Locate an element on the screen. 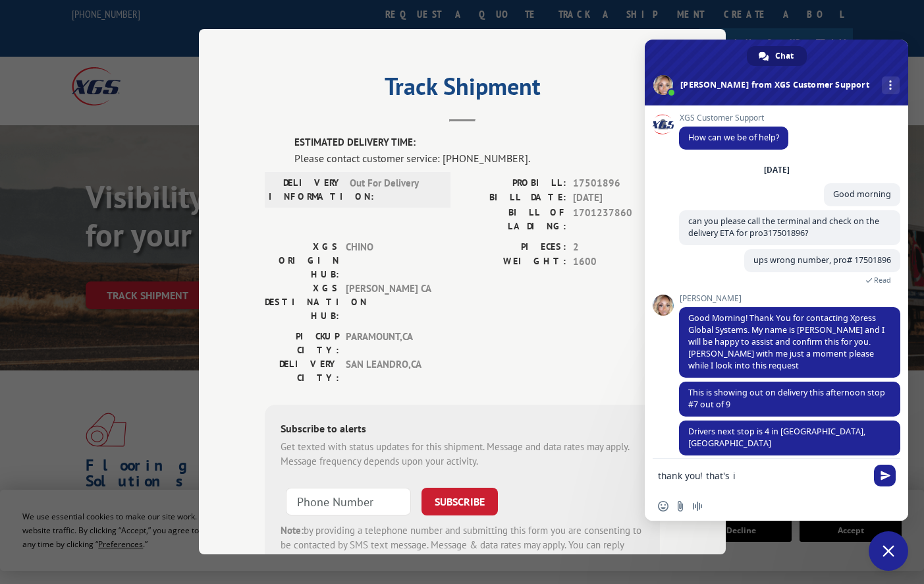  span: Audio message is located at coordinates (697, 506).